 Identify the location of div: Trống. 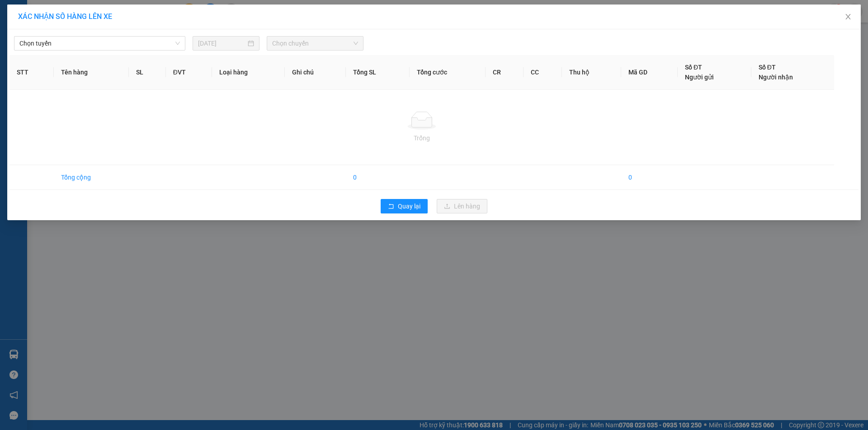
(421, 138).